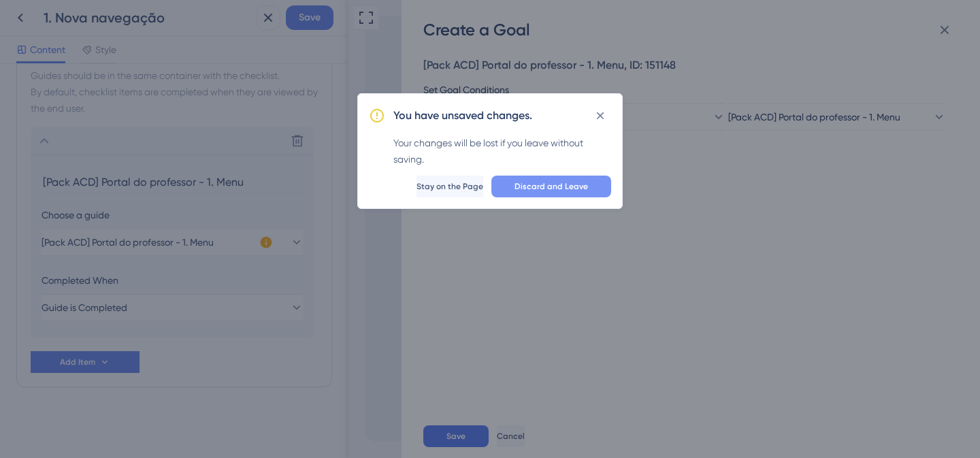 The width and height of the screenshot is (980, 458). Describe the element at coordinates (551, 187) in the screenshot. I see `span: Discard and Leave` at that location.